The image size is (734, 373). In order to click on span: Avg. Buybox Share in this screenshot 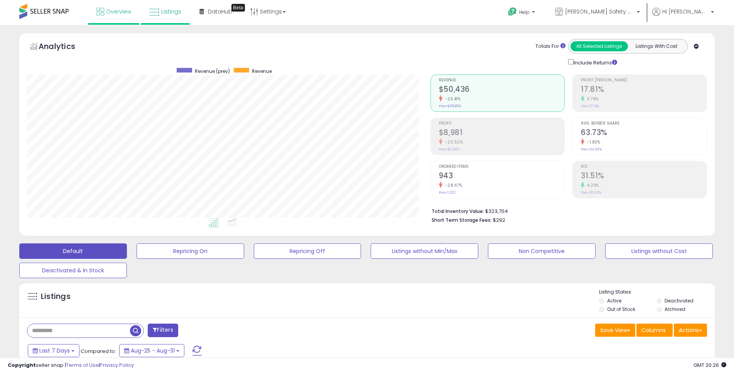, I will do `click(643, 123)`.